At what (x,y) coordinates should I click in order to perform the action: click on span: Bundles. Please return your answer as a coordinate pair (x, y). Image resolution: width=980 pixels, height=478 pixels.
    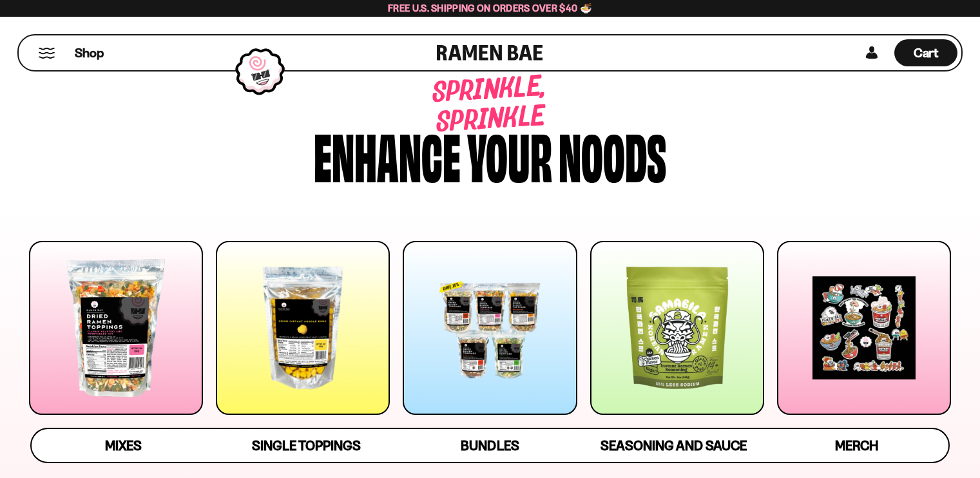
    Looking at the image, I should click on (490, 445).